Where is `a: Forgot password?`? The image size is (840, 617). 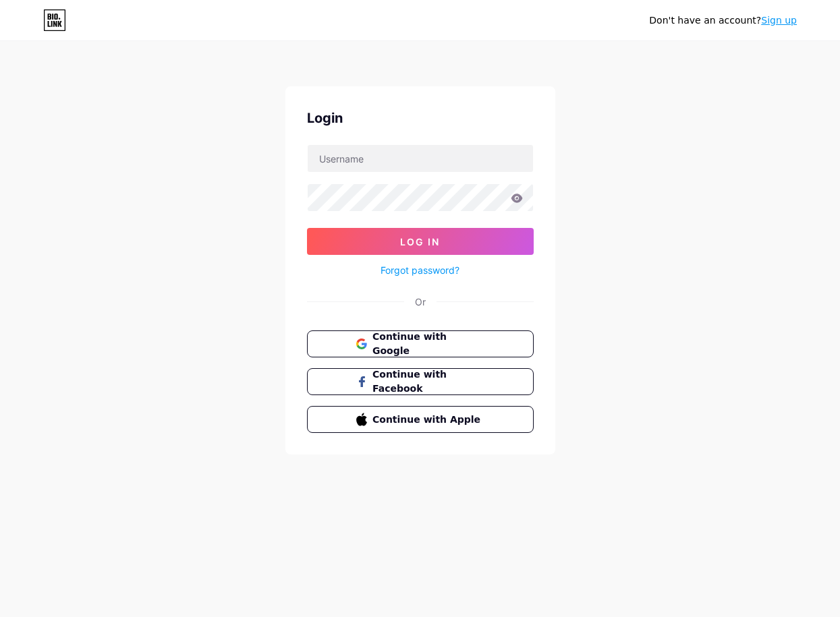
a: Forgot password? is located at coordinates (420, 270).